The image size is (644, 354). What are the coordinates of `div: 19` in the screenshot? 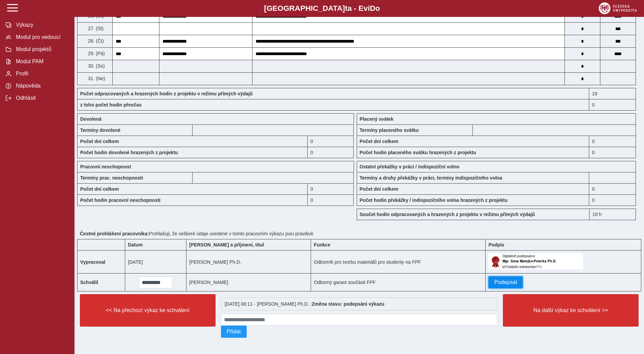 It's located at (613, 93).